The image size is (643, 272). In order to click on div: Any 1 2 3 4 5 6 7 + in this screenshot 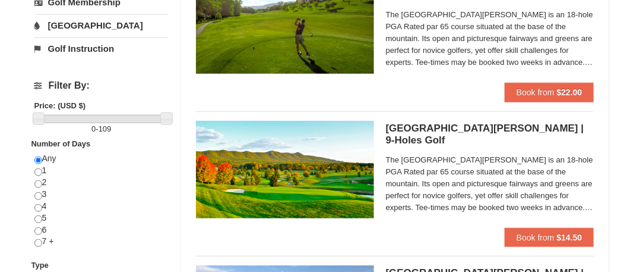, I will do `click(102, 206)`.